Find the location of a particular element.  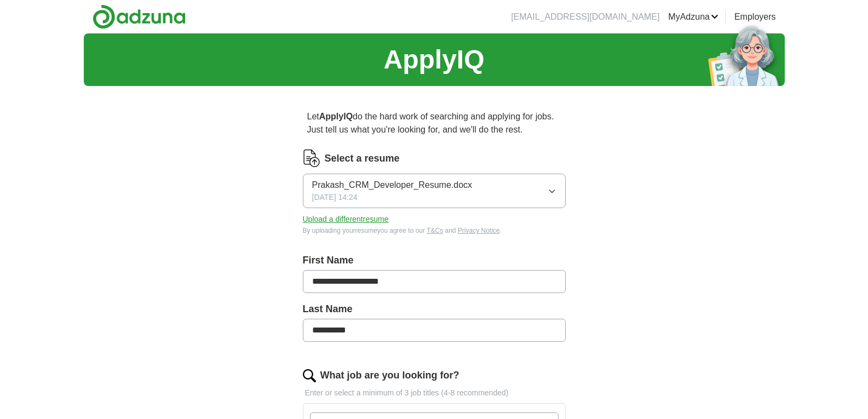

img: CV Icon is located at coordinates (311, 159).